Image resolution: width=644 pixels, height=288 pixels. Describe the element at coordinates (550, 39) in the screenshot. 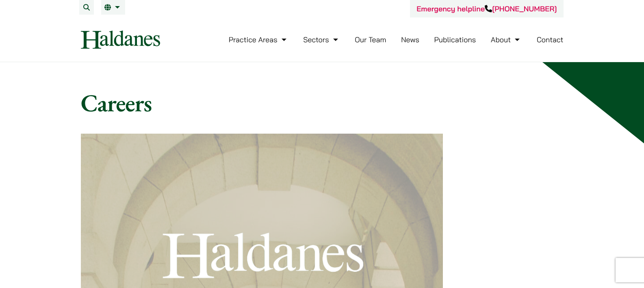

I see `a: Contact` at that location.